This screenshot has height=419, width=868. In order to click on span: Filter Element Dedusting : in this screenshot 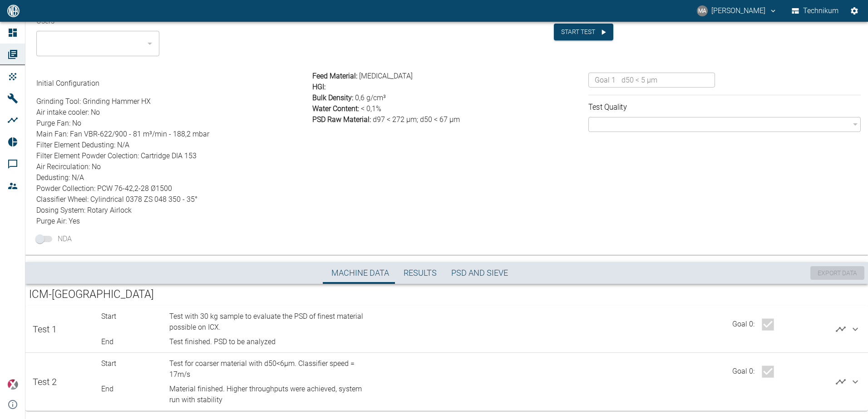, I will do `click(173, 145)`.